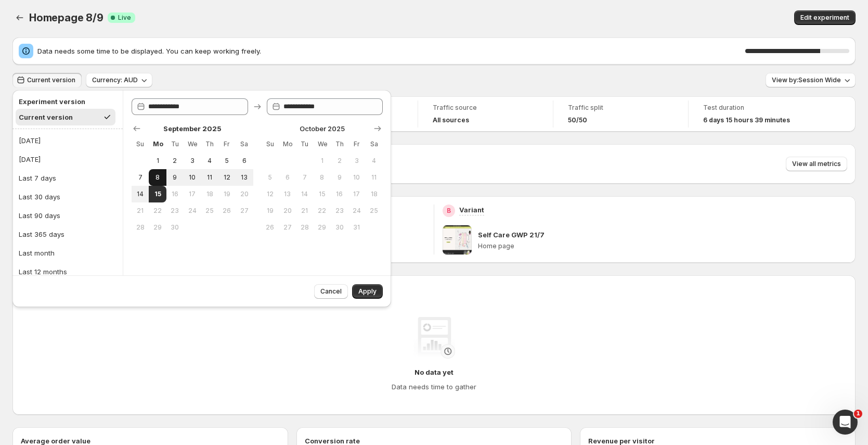 This screenshot has height=445, width=868. Describe the element at coordinates (304, 194) in the screenshot. I see `button: Tuesday October 14 2025` at that location.